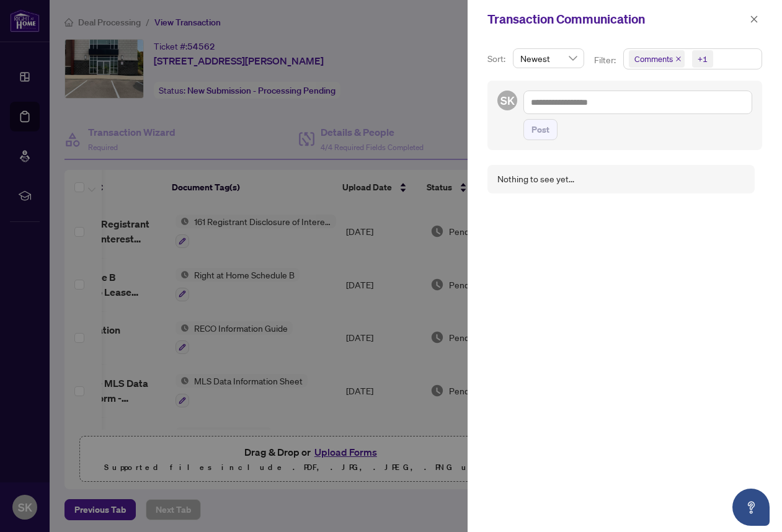 The width and height of the screenshot is (782, 532). What do you see at coordinates (507, 100) in the screenshot?
I see `span: SK` at bounding box center [507, 100].